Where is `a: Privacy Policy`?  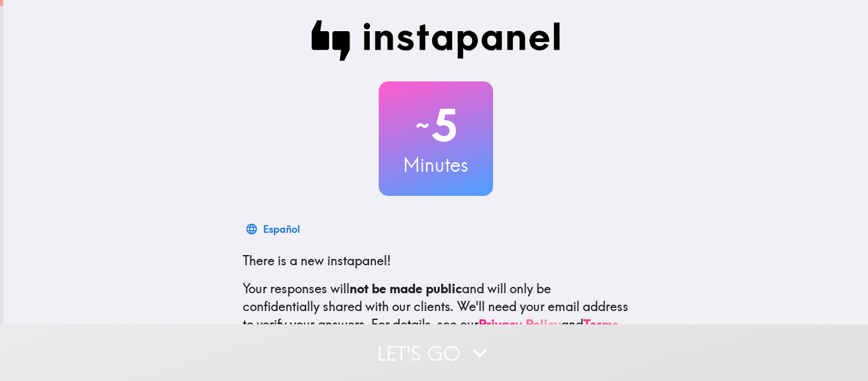 a: Privacy Policy is located at coordinates (520, 324).